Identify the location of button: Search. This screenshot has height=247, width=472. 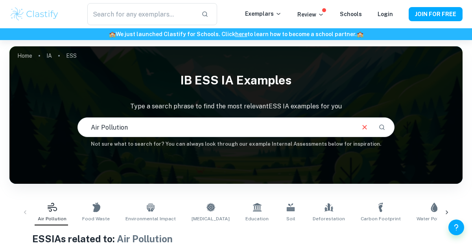
(382, 127).